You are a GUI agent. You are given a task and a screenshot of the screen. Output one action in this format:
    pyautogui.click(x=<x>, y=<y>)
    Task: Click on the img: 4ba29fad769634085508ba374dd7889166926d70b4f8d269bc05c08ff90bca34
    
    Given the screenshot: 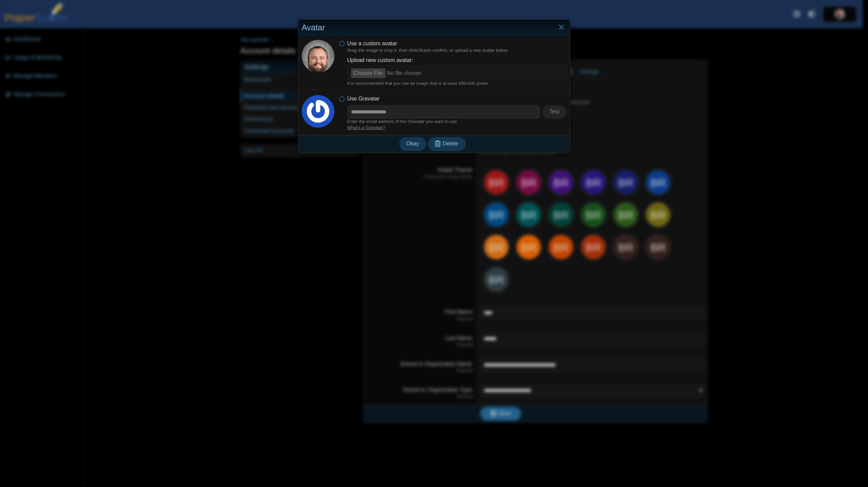 What is the action you would take?
    pyautogui.click(x=318, y=111)
    